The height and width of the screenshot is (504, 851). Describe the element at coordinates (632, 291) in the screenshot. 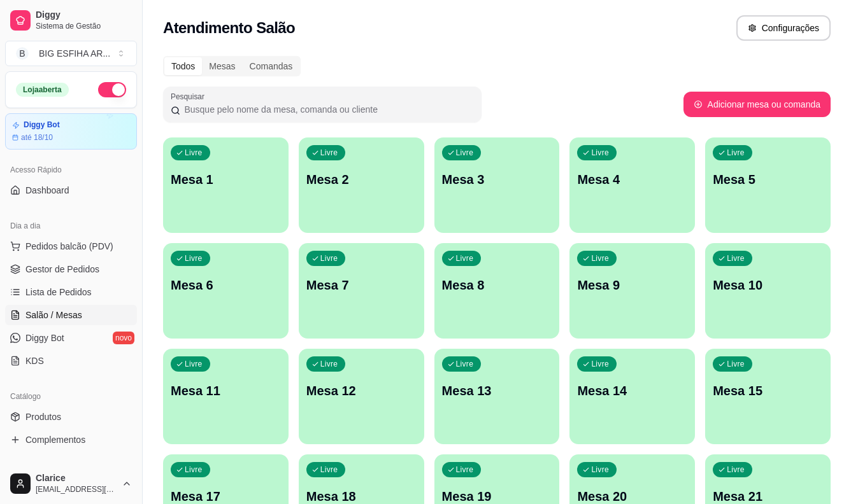

I see `button: LivreMesa 9` at that location.